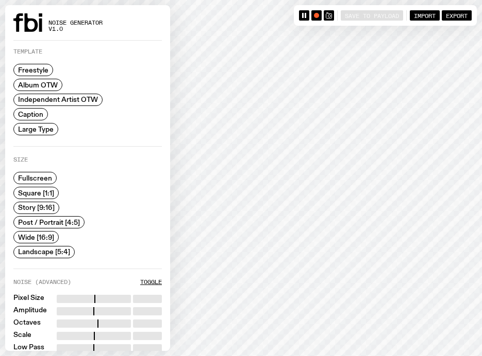  What do you see at coordinates (29, 299) in the screenshot?
I see `label: Pixel Size` at bounding box center [29, 299].